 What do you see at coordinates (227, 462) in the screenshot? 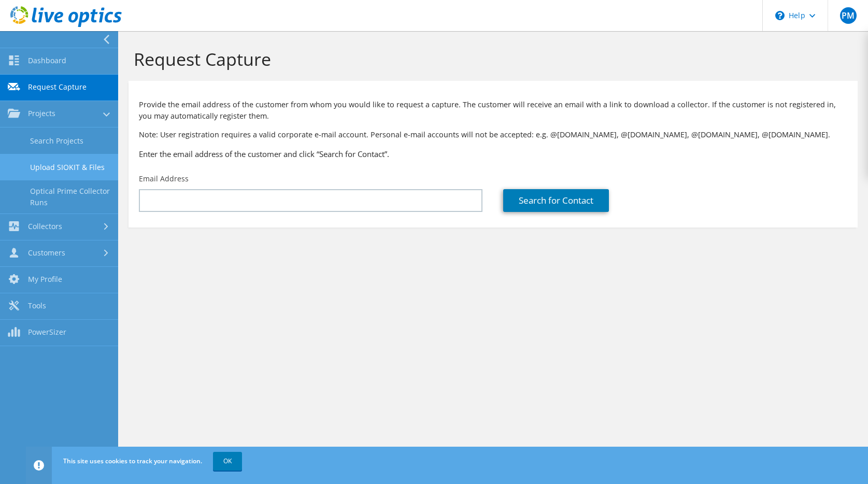
I see `a: OK` at bounding box center [227, 462].